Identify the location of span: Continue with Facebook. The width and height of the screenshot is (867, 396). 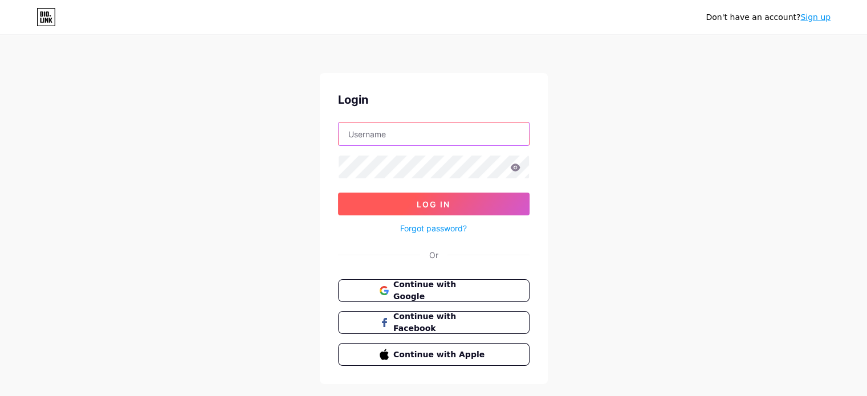
(440, 323).